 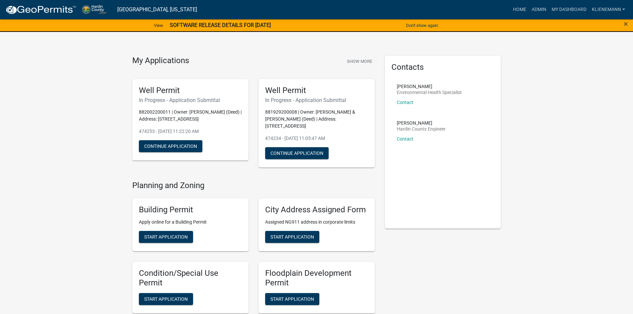 What do you see at coordinates (317, 210) in the screenshot?
I see `h5: City Address Assigned Form` at bounding box center [317, 210].